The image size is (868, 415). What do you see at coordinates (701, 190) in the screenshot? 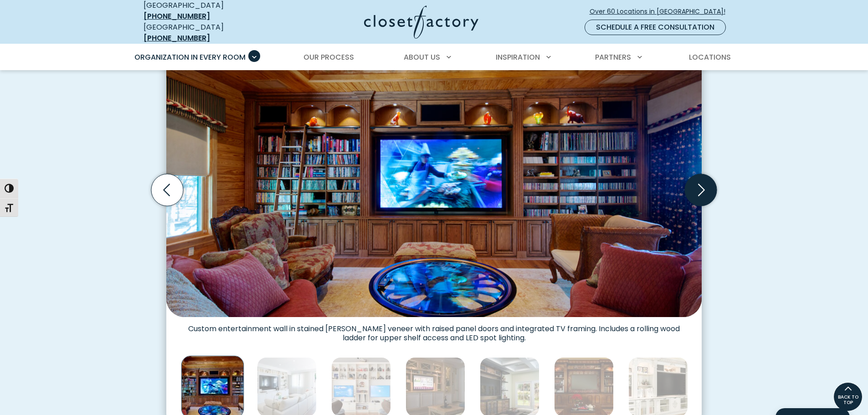
I see `button: Next slide` at bounding box center [701, 190].